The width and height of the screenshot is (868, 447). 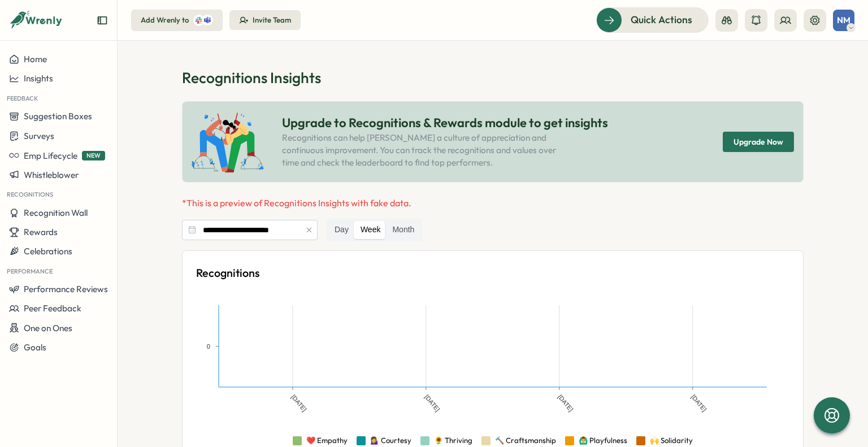 What do you see at coordinates (493, 77) in the screenshot?
I see `p: Recognitions Insights` at bounding box center [493, 77].